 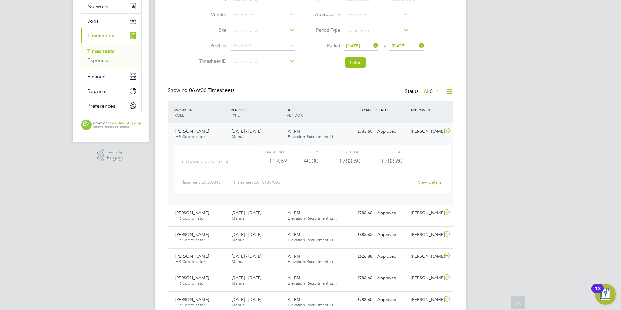 I want to click on button: Filter, so click(x=355, y=62).